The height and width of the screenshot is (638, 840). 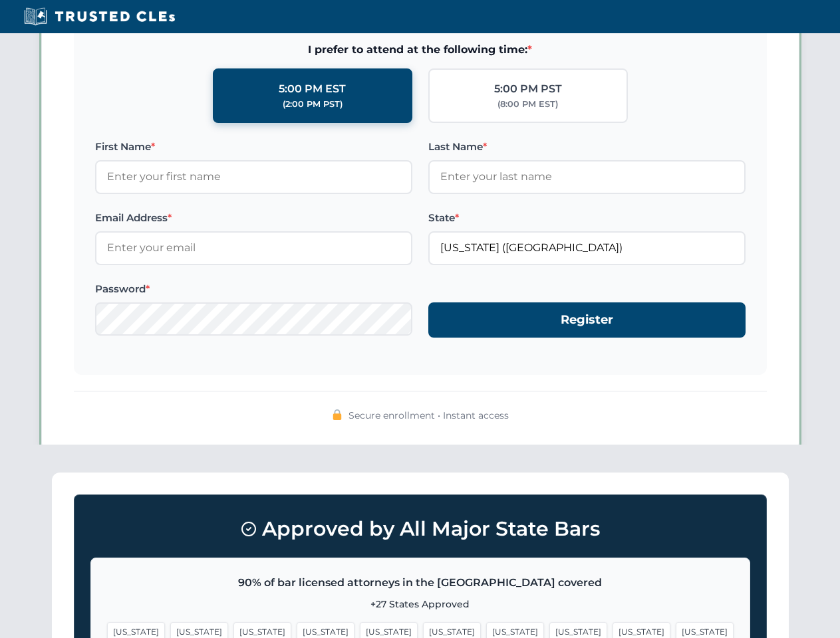 I want to click on div: 5:00 PM PST, so click(x=528, y=89).